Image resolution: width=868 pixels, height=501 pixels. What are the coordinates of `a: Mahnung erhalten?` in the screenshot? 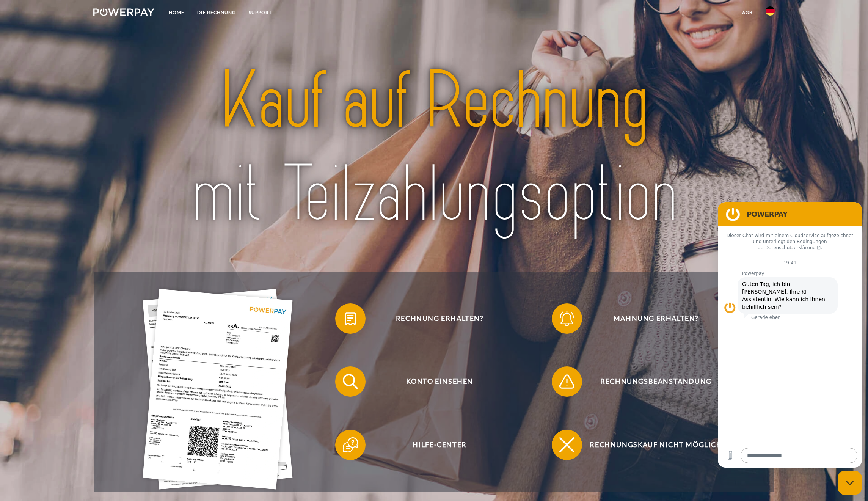 It's located at (650, 318).